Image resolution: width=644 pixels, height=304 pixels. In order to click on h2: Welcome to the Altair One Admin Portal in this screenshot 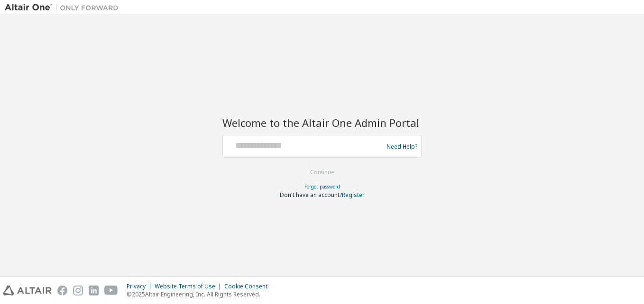, I will do `click(322, 123)`.